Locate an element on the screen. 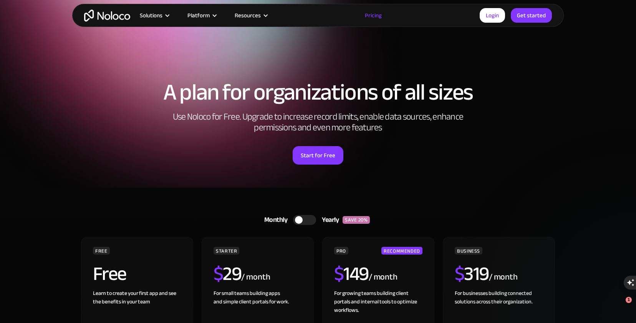 This screenshot has width=636, height=323. a: Start for Free is located at coordinates (318, 155).